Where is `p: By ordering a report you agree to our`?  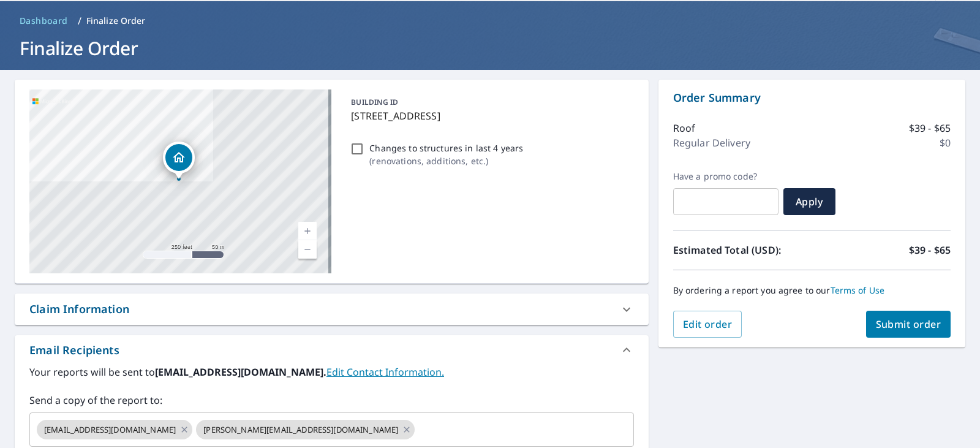
p: By ordering a report you agree to our is located at coordinates (812, 291).